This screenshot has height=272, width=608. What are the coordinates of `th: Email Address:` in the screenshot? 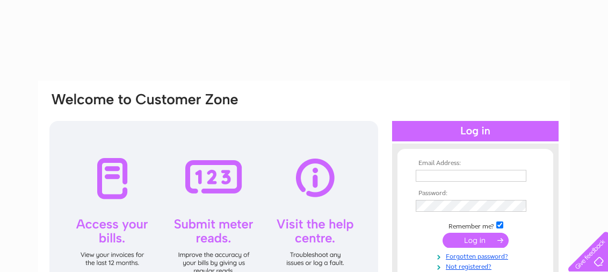 It's located at (476, 163).